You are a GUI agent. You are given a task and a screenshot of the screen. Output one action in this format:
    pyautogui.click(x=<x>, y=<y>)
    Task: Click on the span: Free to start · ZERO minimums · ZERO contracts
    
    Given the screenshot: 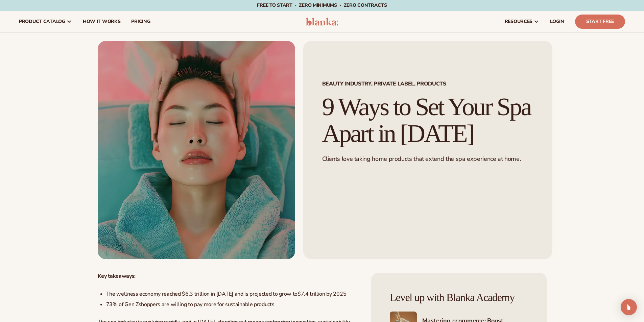 What is the action you would take?
    pyautogui.click(x=322, y=5)
    